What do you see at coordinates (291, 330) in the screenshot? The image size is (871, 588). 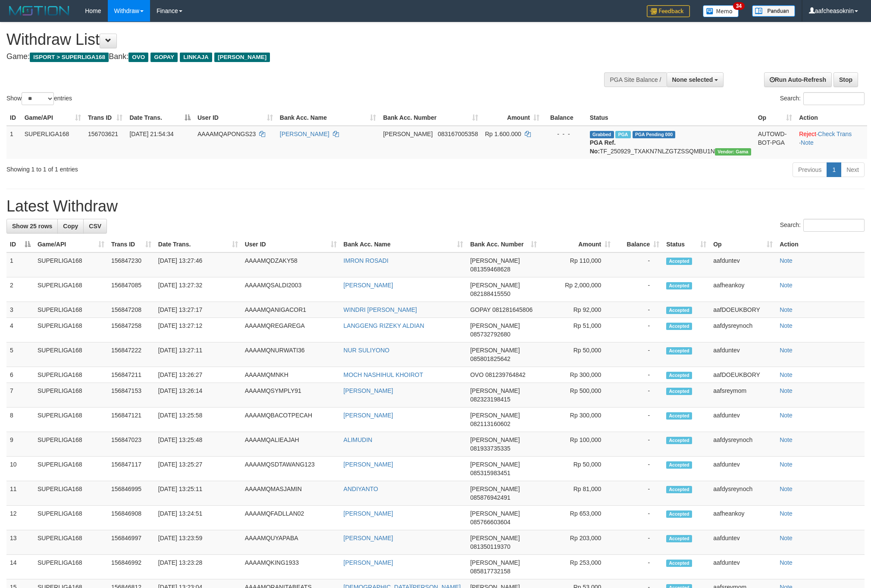 I see `td: AAAAMQREGAREGA` at bounding box center [291, 330].